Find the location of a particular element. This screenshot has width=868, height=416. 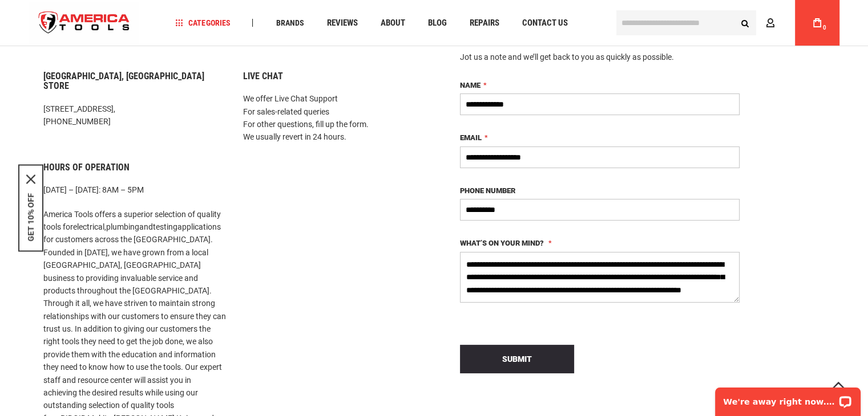

button: GET 10% OFF is located at coordinates (30, 217).